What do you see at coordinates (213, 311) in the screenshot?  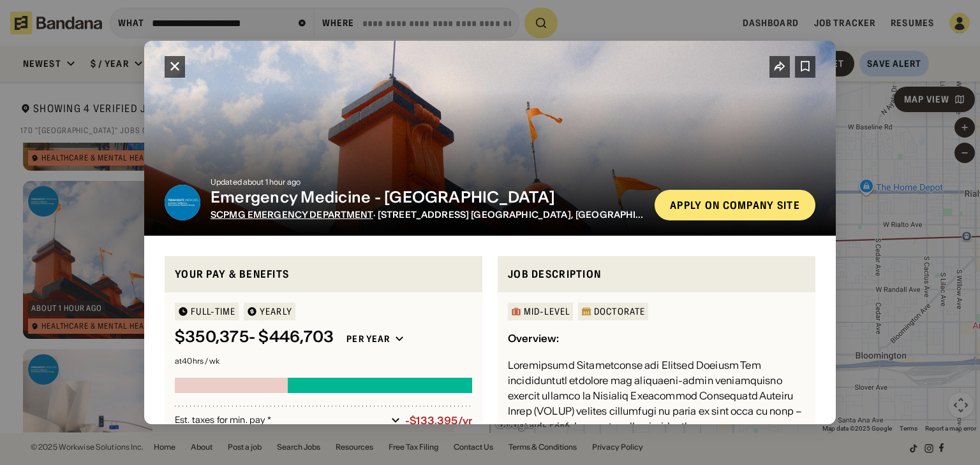 I see `div: Full-time` at bounding box center [213, 311].